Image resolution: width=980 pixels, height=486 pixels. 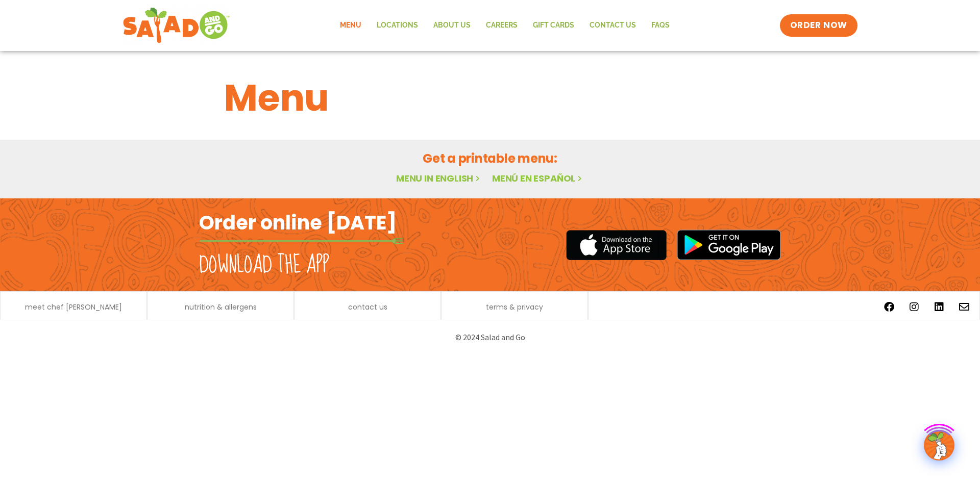 What do you see at coordinates (661, 26) in the screenshot?
I see `a: FAQs` at bounding box center [661, 26].